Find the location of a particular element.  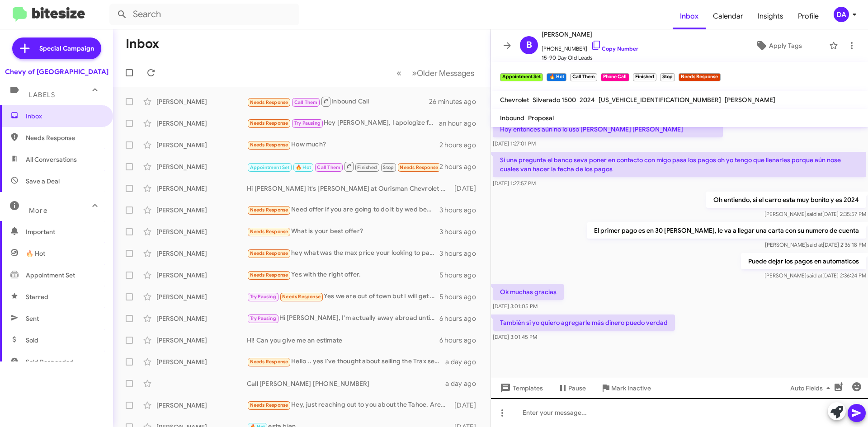

a: Copy Number is located at coordinates (614, 49).